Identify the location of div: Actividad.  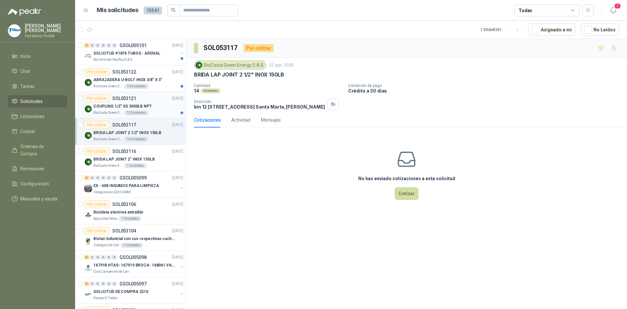
(241, 120).